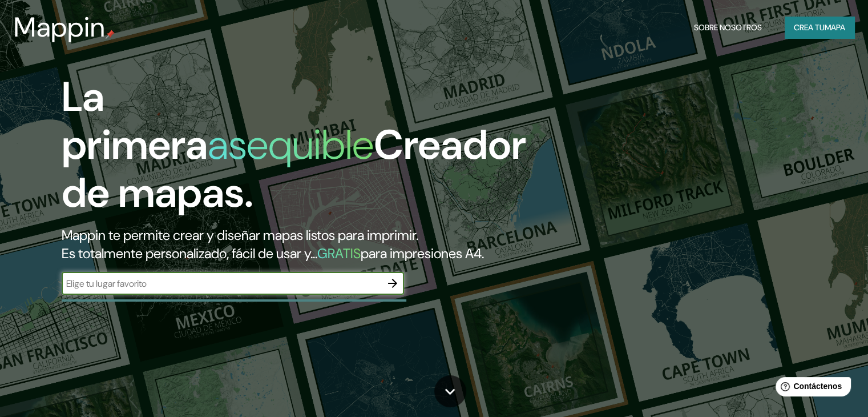 This screenshot has height=417, width=868. I want to click on img: pin de mapeo, so click(110, 35).